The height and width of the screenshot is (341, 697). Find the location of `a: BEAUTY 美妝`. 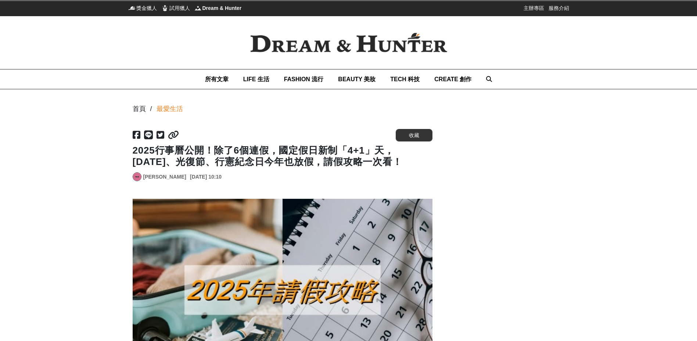

a: BEAUTY 美妝 is located at coordinates (357, 79).